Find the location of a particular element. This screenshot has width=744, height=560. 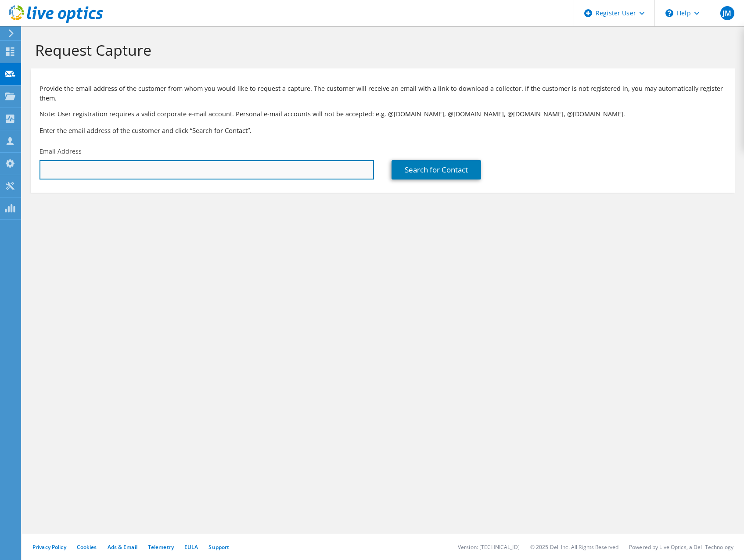

h1: Request Capture is located at coordinates (380, 50).